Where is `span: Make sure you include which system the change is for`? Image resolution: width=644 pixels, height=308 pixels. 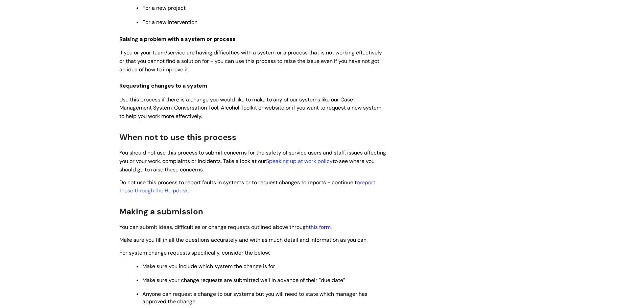
span: Make sure you include which system the change is for is located at coordinates (209, 265).